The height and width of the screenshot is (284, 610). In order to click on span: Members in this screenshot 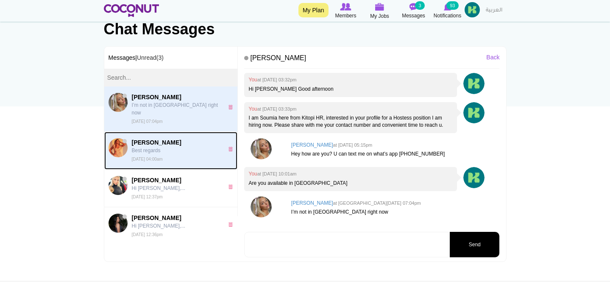, I will do `click(345, 16)`.